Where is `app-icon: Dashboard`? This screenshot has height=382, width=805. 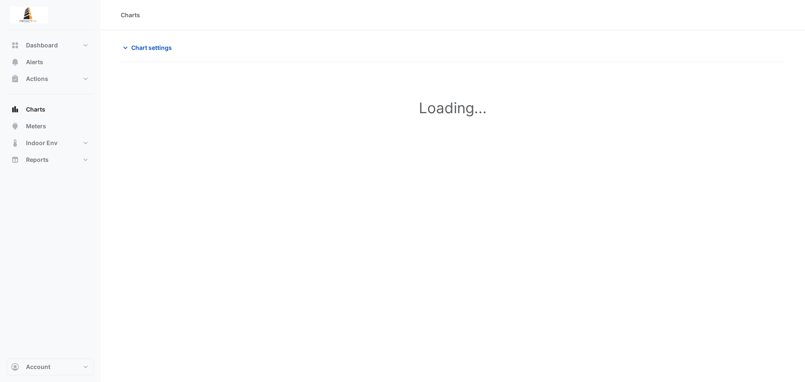
app-icon: Dashboard is located at coordinates (15, 45).